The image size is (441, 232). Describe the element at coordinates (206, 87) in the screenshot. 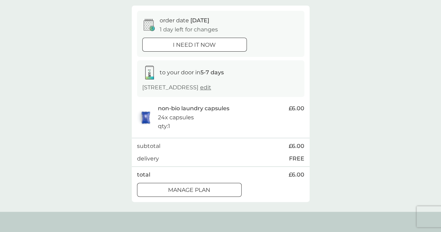

I see `span: edit` at that location.